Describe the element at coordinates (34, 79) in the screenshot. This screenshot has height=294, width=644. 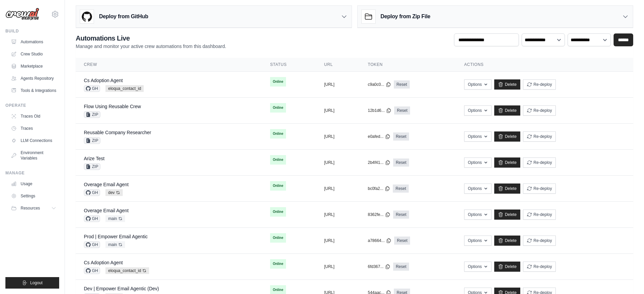
I see `a: Agents Repository` at that location.